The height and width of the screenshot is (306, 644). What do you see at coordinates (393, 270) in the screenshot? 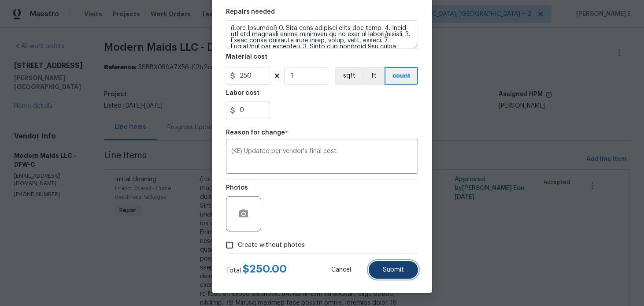
I see `span: Submit` at bounding box center [393, 270].